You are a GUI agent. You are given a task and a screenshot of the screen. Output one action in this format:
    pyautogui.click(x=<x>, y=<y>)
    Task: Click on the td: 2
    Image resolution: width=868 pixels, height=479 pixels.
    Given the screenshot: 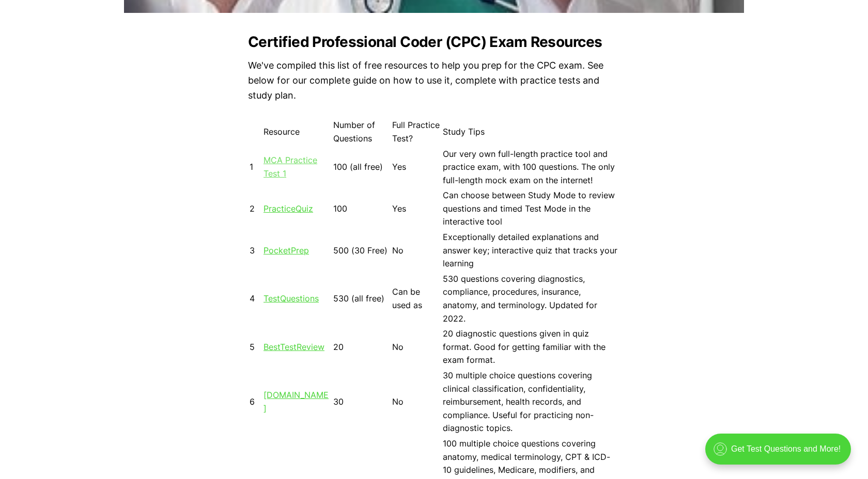 What is the action you would take?
    pyautogui.click(x=255, y=209)
    